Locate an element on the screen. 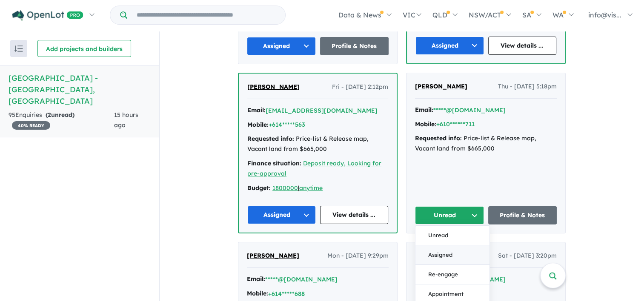  strong: ( unread) is located at coordinates (60, 115).